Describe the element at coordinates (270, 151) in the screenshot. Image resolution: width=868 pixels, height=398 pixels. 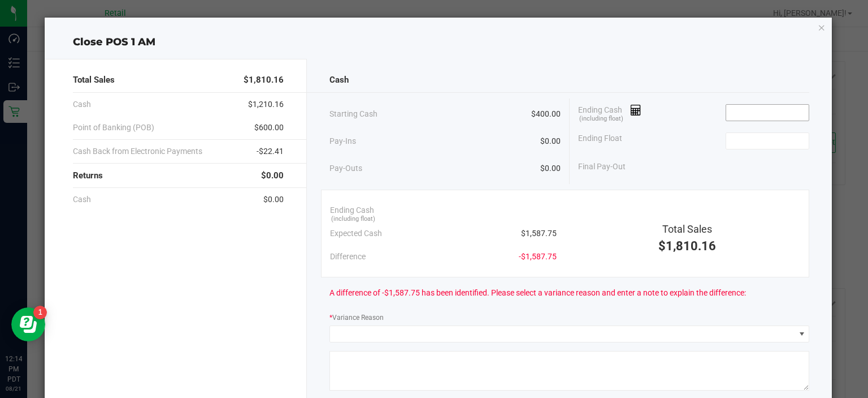
I see `span: -$22.41` at that location.